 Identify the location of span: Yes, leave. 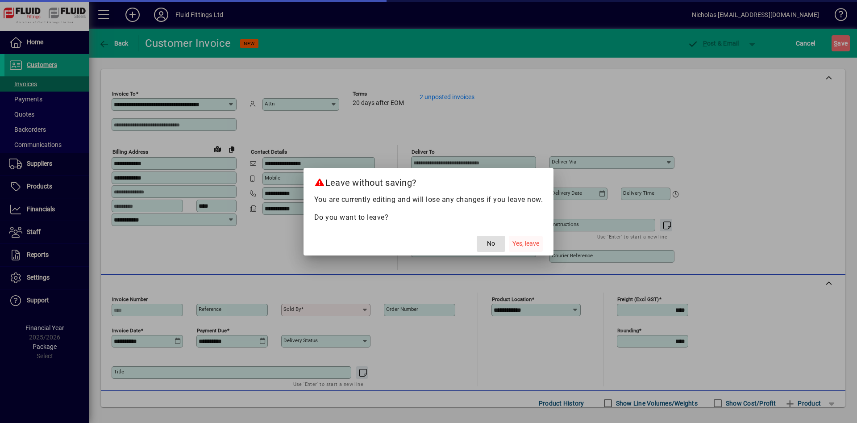
(526, 243).